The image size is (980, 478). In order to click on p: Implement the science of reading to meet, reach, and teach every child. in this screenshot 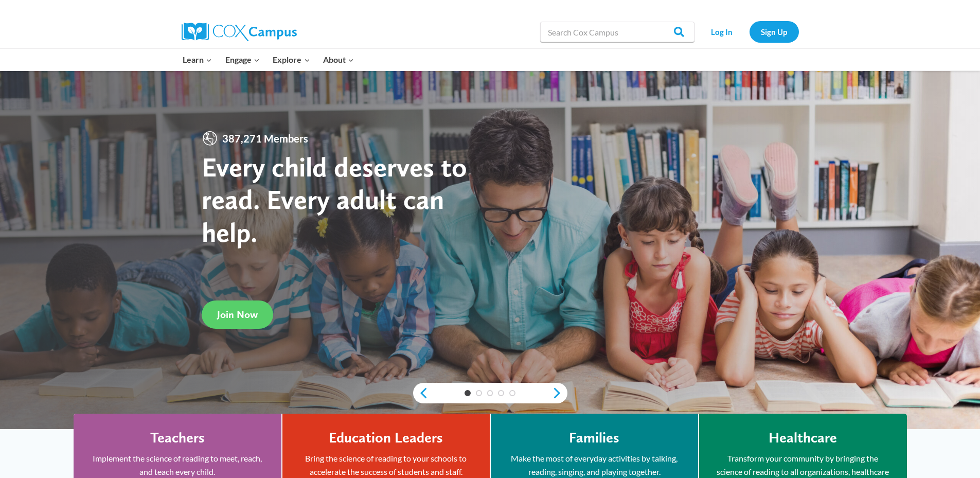, I will do `click(177, 464)`.